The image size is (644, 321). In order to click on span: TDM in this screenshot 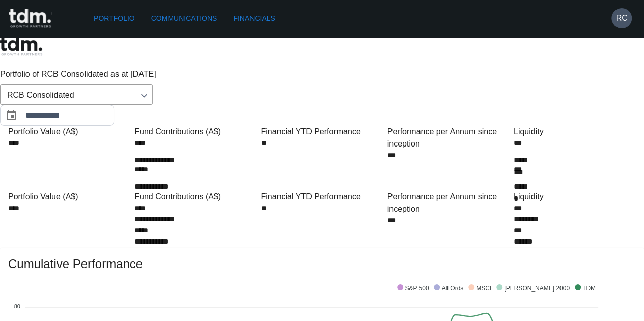, I will do `click(585, 289)`.